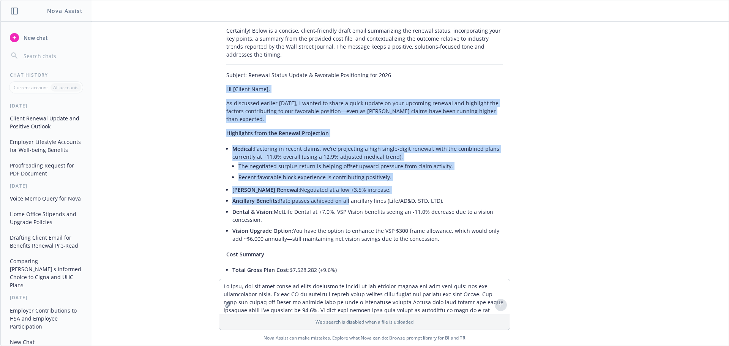 The width and height of the screenshot is (729, 346). I want to click on span: Medical:, so click(243, 148).